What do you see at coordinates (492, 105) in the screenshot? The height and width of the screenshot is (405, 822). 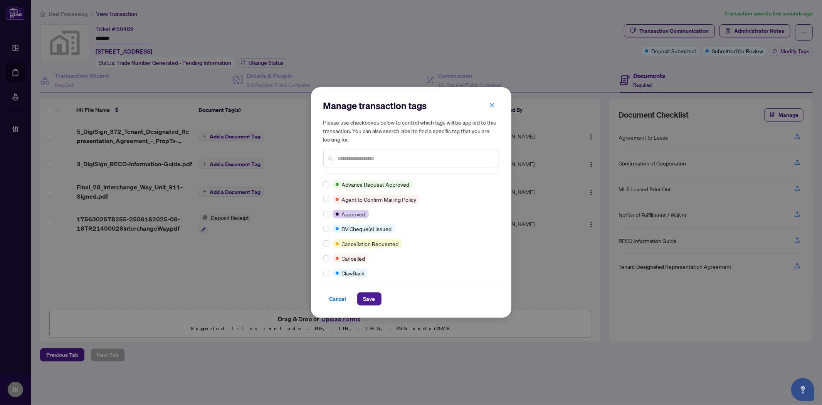 I see `span: close` at bounding box center [492, 105].